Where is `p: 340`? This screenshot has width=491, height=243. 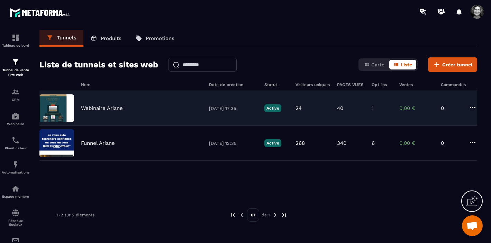 p: 340 is located at coordinates (341, 143).